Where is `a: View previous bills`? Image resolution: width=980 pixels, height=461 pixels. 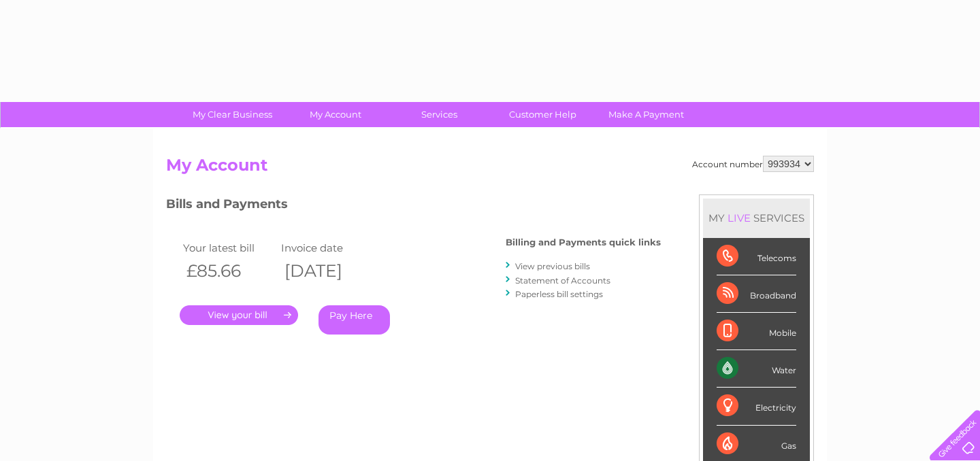
a: View previous bills is located at coordinates (553, 266).